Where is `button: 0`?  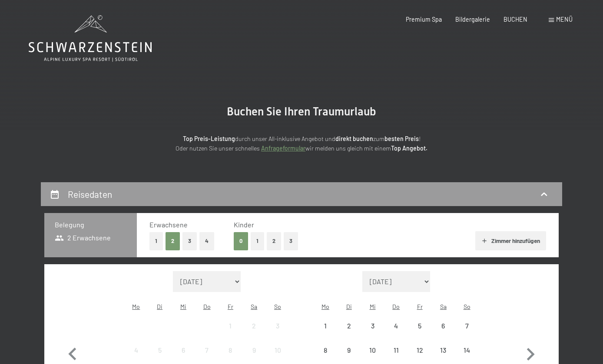
button: 0 is located at coordinates (241, 241).